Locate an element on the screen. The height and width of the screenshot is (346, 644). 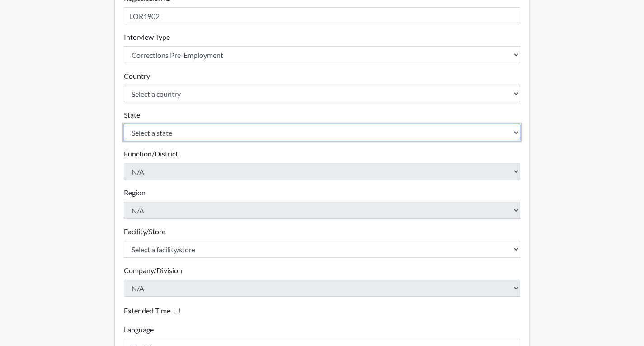
label: Facility/Store is located at coordinates (145, 231).